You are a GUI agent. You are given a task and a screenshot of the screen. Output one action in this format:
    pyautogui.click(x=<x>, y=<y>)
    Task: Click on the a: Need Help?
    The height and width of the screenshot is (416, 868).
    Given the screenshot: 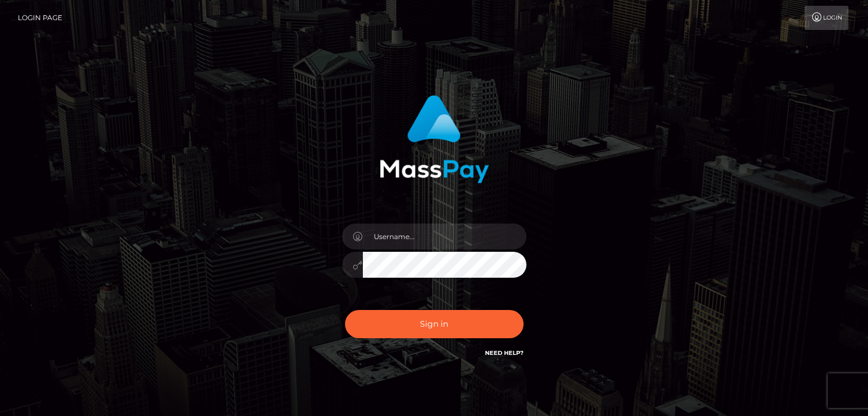 What is the action you would take?
    pyautogui.click(x=504, y=352)
    